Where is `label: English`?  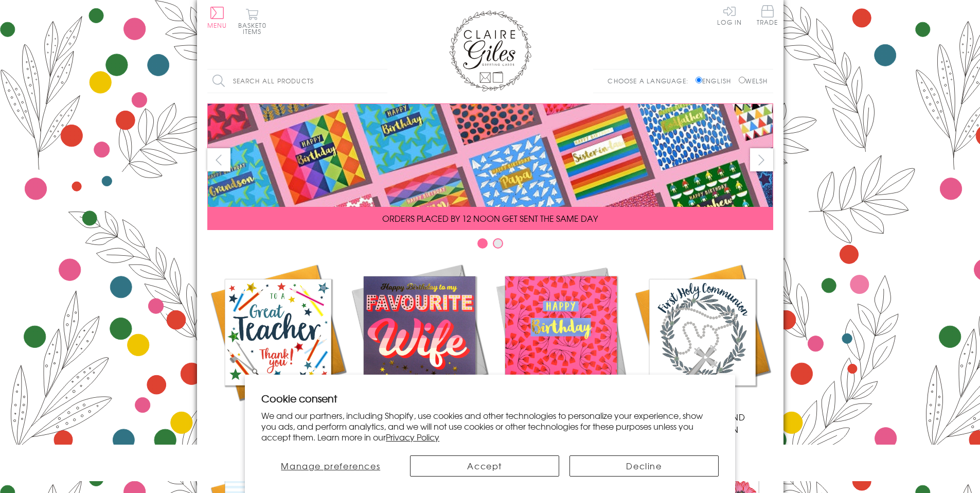
label: English is located at coordinates (715, 81).